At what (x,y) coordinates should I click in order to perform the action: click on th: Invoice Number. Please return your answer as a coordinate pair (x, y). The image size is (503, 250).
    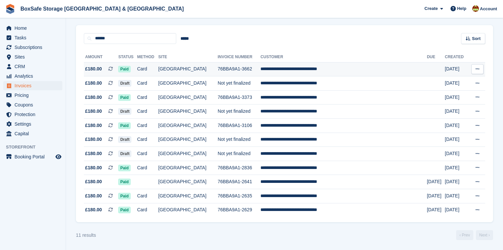
    Looking at the image, I should click on (239, 57).